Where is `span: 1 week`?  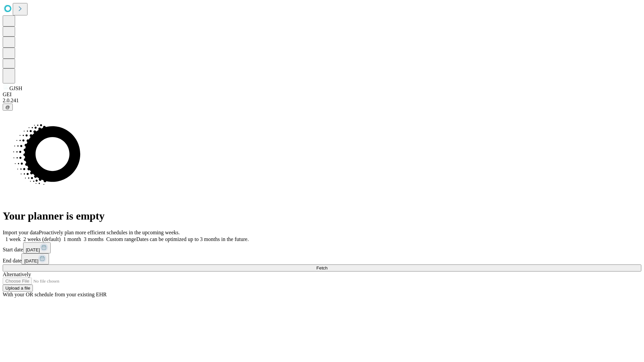 span: 1 week is located at coordinates (13, 239).